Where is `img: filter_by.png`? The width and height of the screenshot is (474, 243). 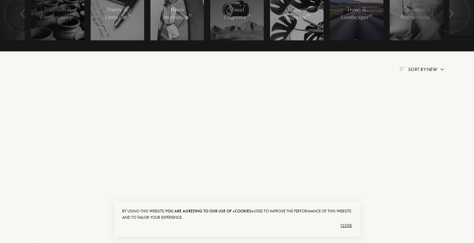
img: filter_by.png is located at coordinates (402, 69).